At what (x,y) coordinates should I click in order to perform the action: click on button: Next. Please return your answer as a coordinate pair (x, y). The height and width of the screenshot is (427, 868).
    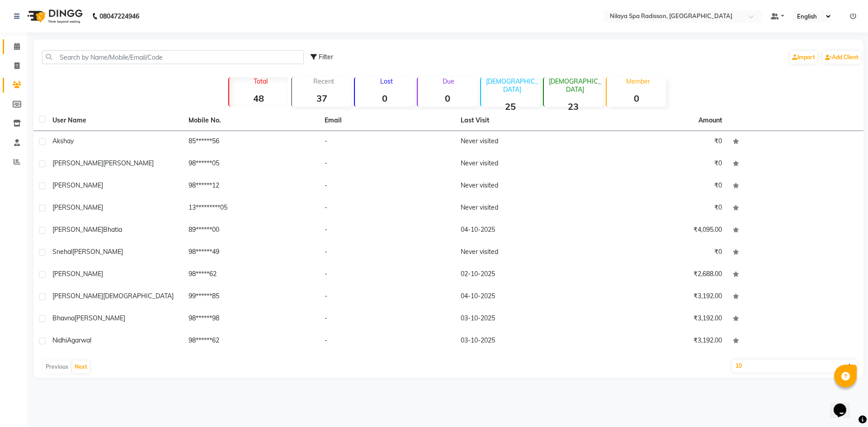
    Looking at the image, I should click on (81, 367).